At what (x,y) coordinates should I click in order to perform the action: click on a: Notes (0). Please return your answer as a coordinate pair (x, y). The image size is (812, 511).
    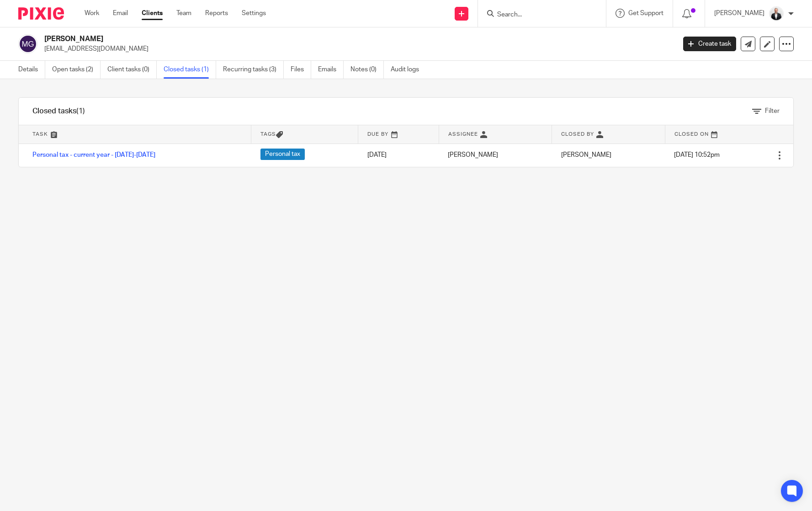
    Looking at the image, I should click on (367, 69).